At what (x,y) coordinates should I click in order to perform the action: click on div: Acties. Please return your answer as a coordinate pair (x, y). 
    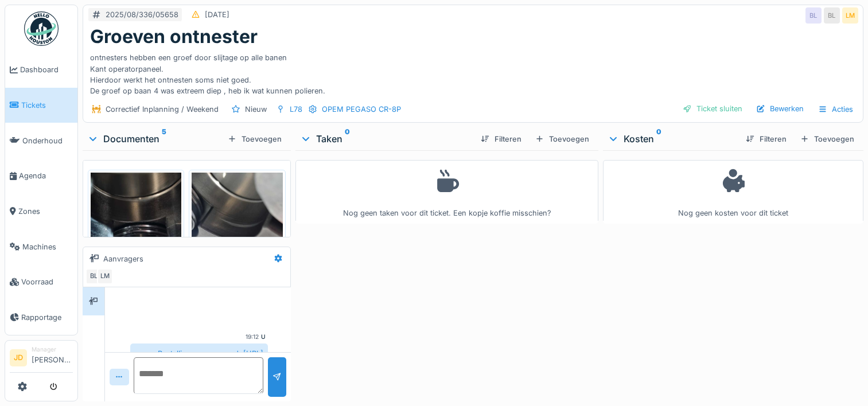
    Looking at the image, I should click on (836, 109).